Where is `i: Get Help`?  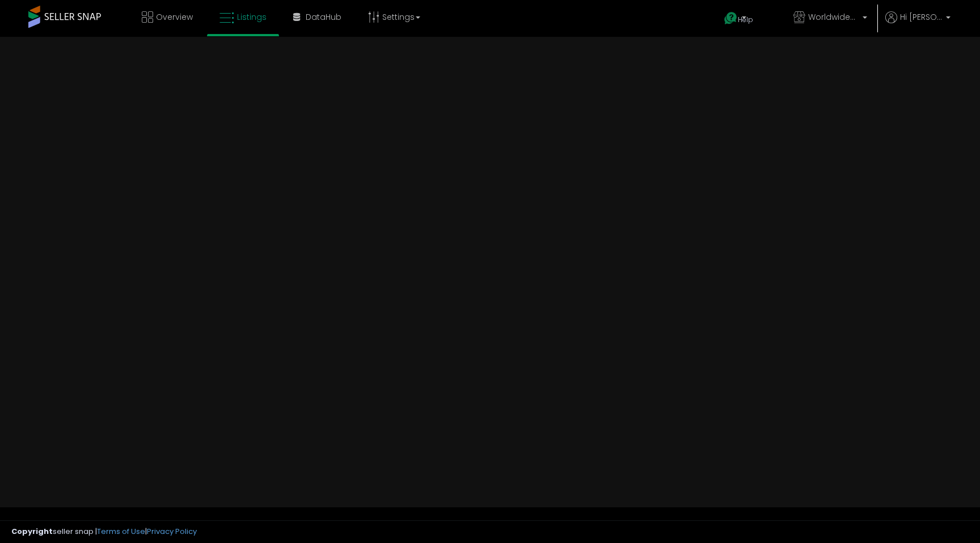 i: Get Help is located at coordinates (731, 18).